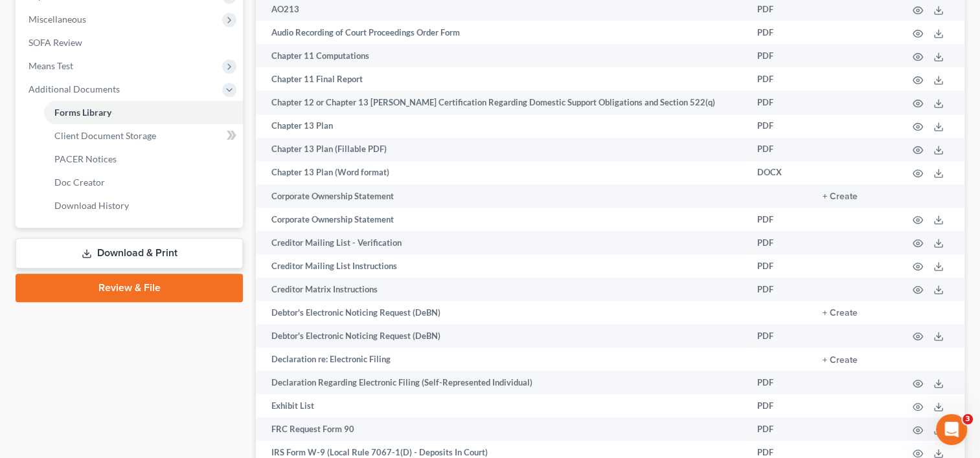  Describe the element at coordinates (57, 19) in the screenshot. I see `span: Miscellaneous` at that location.